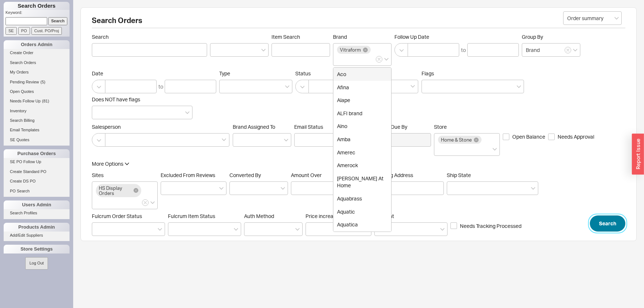 The image size is (644, 308). What do you see at coordinates (37, 205) in the screenshot?
I see `div: Users Admin` at bounding box center [37, 205].